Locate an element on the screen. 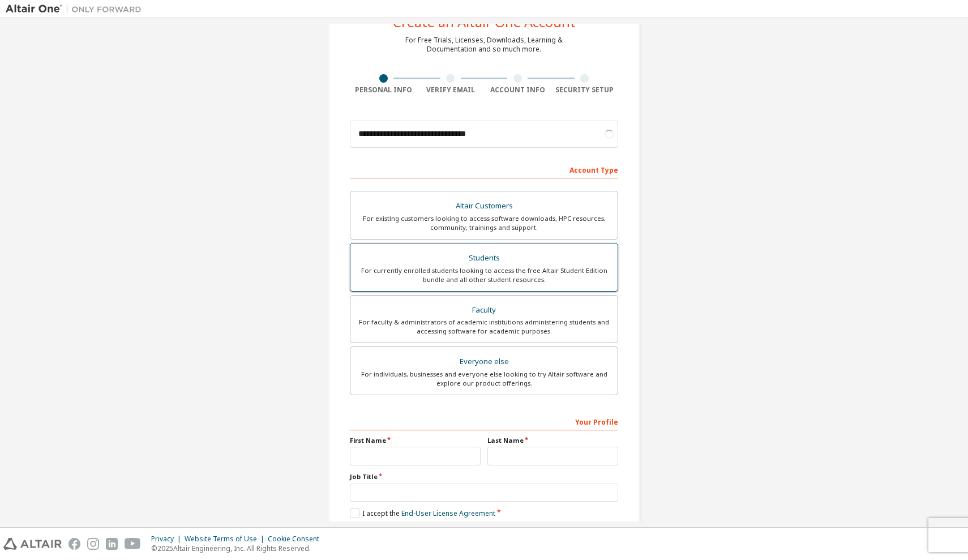 This screenshot has height=560, width=968. div: For existing customers looking to access software downloads, HPC resources, community, trainings ... is located at coordinates (484, 223).